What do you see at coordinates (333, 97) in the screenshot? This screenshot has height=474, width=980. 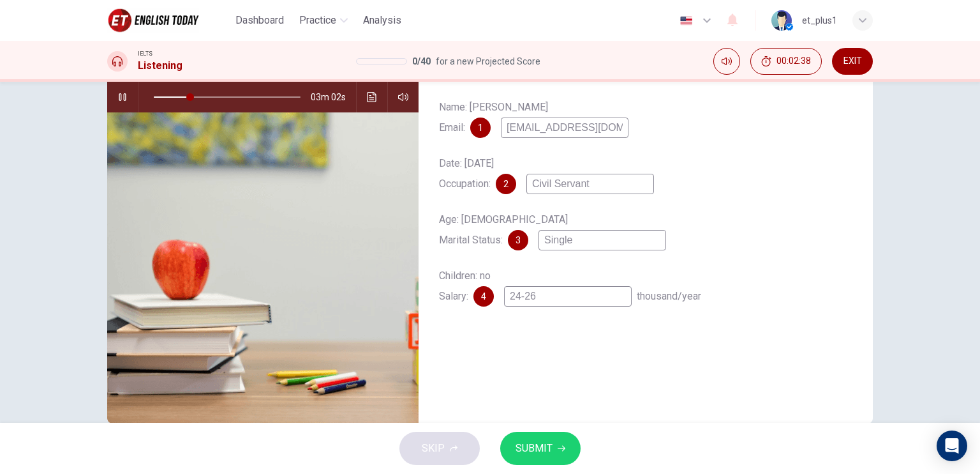 I see `span: 03m 02s` at bounding box center [333, 97].